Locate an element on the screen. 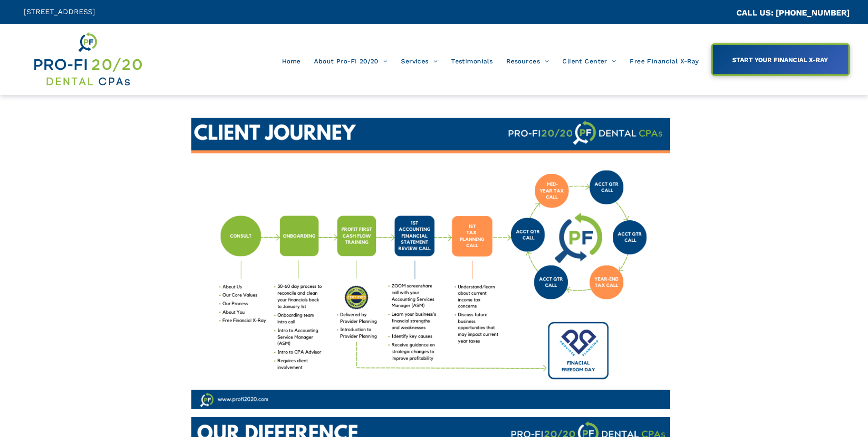  a: Free Financial X-Ray is located at coordinates (664, 61).